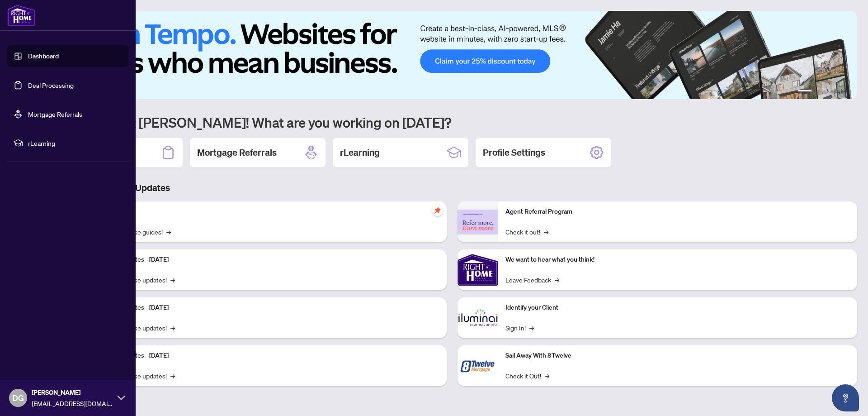 The height and width of the screenshot is (416, 868). I want to click on h2: rLearning, so click(360, 153).